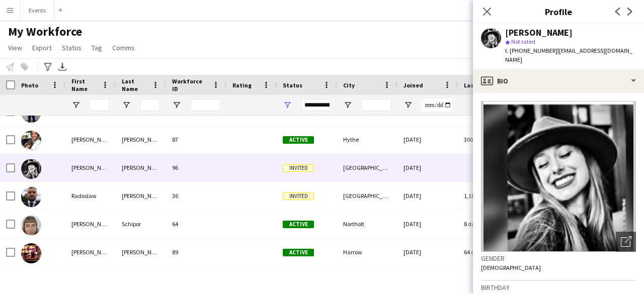  What do you see at coordinates (523, 41) in the screenshot?
I see `span: Not rated` at bounding box center [523, 41].